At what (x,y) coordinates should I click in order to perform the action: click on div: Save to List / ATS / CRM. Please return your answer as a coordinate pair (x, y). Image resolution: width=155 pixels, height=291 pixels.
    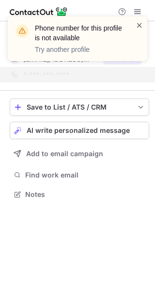
    Looking at the image, I should click on (80, 107).